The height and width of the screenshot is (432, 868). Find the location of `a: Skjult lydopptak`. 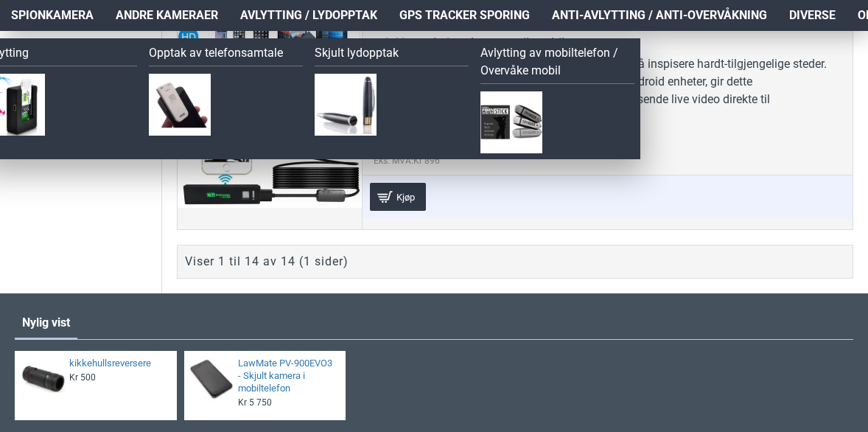

a: Skjult lydopptak is located at coordinates (392, 55).